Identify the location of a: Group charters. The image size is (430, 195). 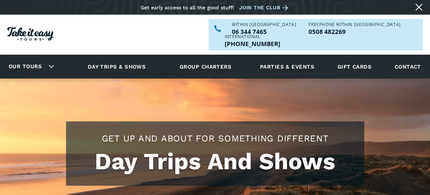
(205, 66).